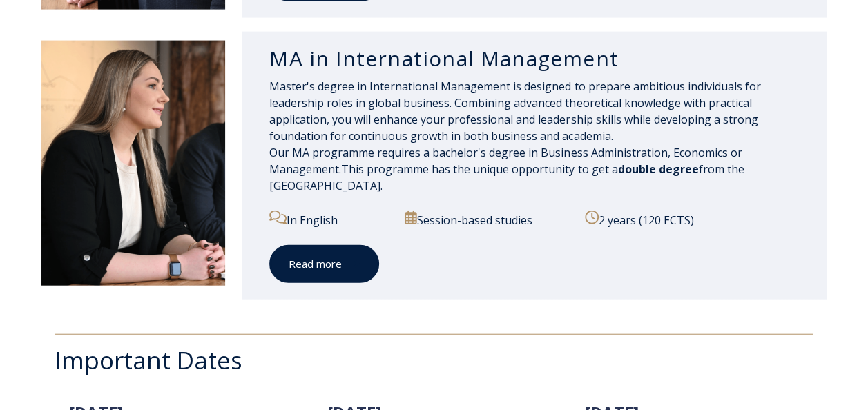 This screenshot has width=868, height=410. Describe the element at coordinates (505, 161) in the screenshot. I see `span: Our MA programme requires a bachelor's degree in Business Administration, Economics or Management.` at that location.